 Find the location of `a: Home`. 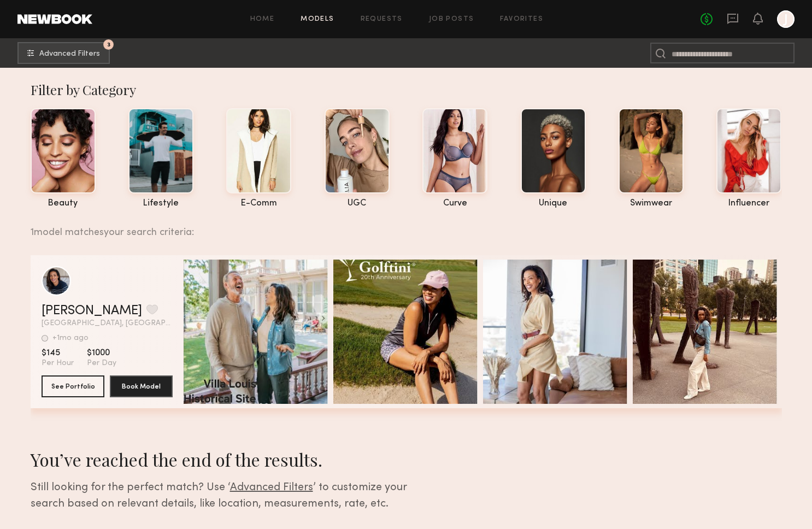

a: Home is located at coordinates (262, 19).